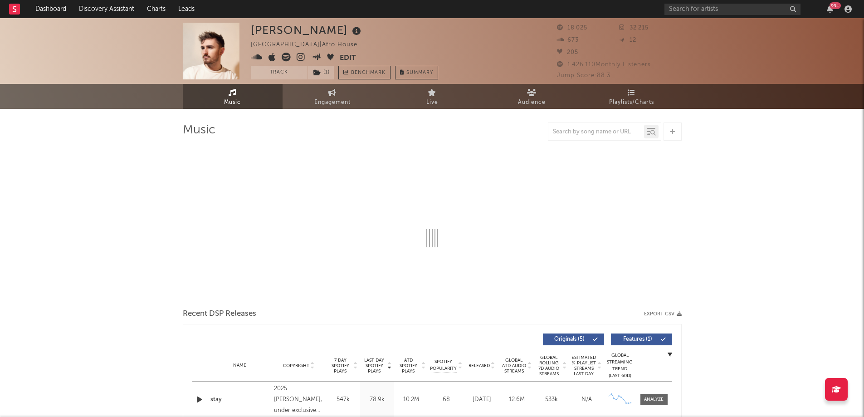 Image resolution: width=864 pixels, height=417 pixels. What do you see at coordinates (567, 52) in the screenshot?
I see `span: 205` at bounding box center [567, 52].